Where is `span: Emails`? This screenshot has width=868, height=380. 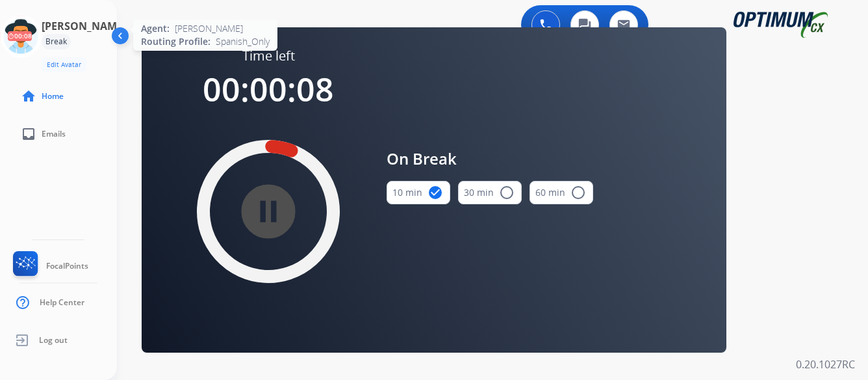
span: Emails is located at coordinates (53, 134).